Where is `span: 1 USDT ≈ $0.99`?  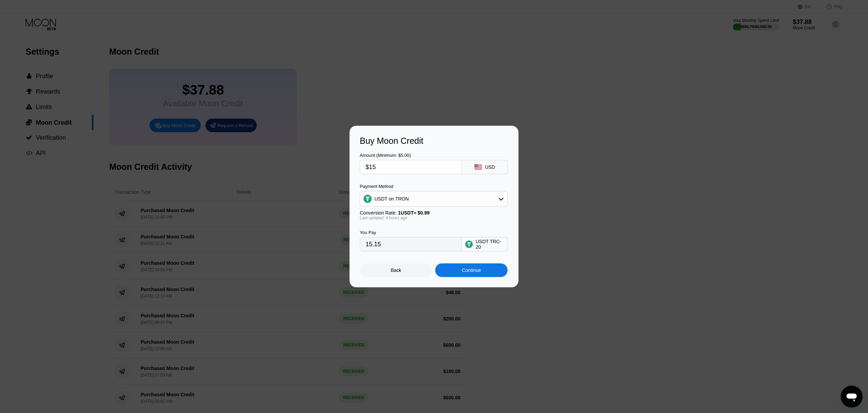 span: 1 USDT ≈ $0.99 is located at coordinates (414, 213).